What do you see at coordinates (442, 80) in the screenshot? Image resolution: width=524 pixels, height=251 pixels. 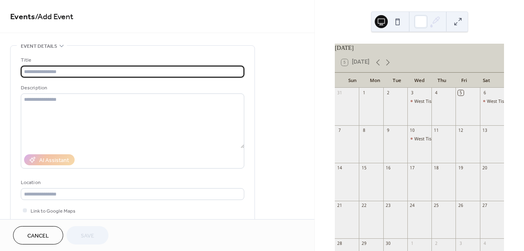 I see `div: Thu` at bounding box center [442, 80].